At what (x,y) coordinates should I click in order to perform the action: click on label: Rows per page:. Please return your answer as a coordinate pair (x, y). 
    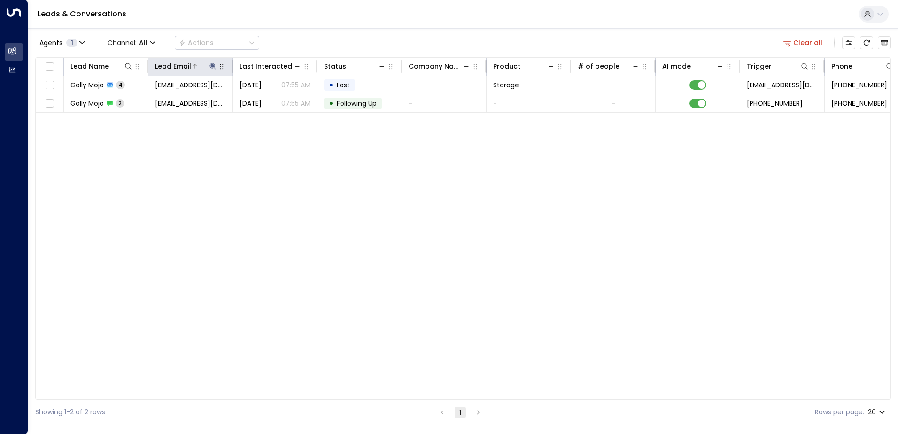
    Looking at the image, I should click on (839, 412).